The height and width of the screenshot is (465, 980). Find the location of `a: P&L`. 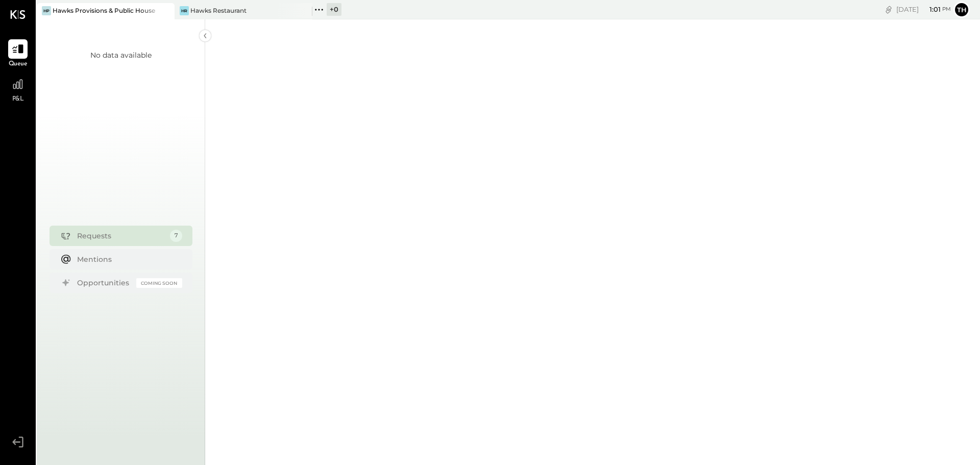

a: P&L is located at coordinates (18, 90).